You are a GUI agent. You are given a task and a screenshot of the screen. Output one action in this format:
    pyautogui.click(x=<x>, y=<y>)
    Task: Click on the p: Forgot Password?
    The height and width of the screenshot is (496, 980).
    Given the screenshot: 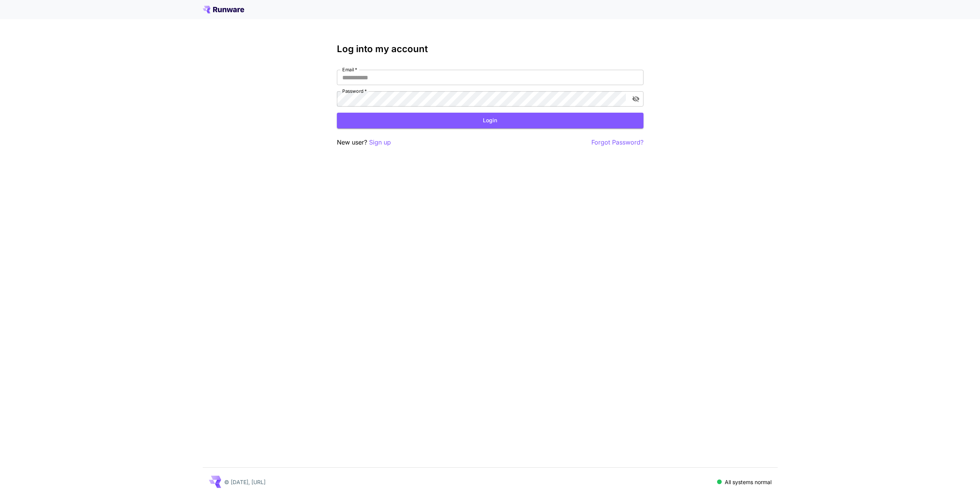 What is the action you would take?
    pyautogui.click(x=617, y=142)
    